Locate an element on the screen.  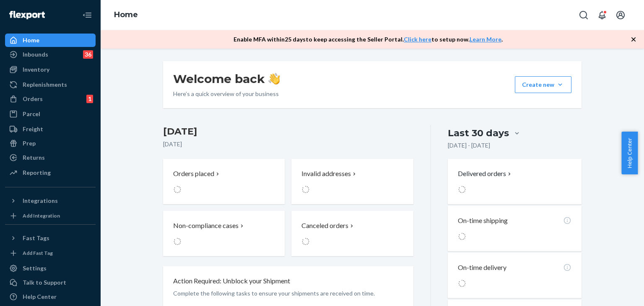
p: On-time delivery is located at coordinates (482, 268).